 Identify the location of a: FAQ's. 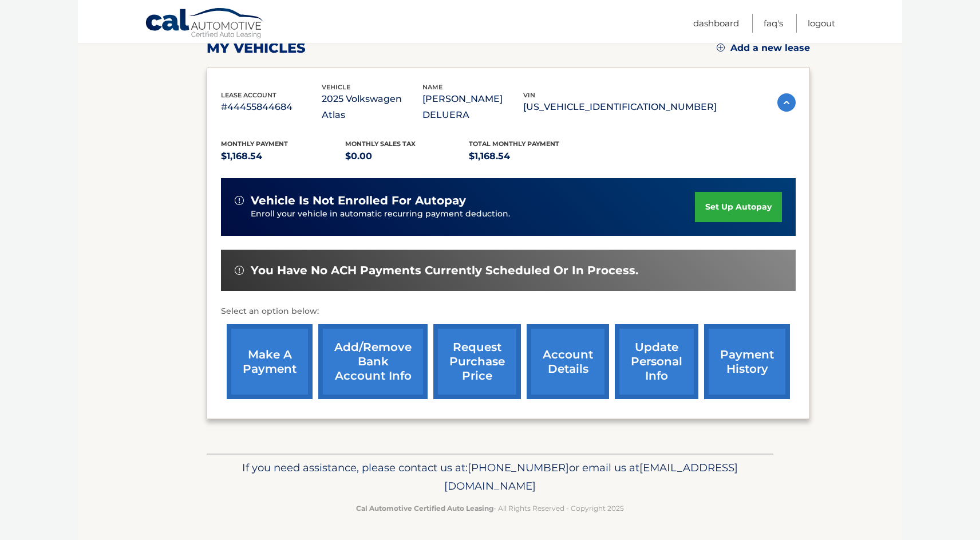
(773, 23).